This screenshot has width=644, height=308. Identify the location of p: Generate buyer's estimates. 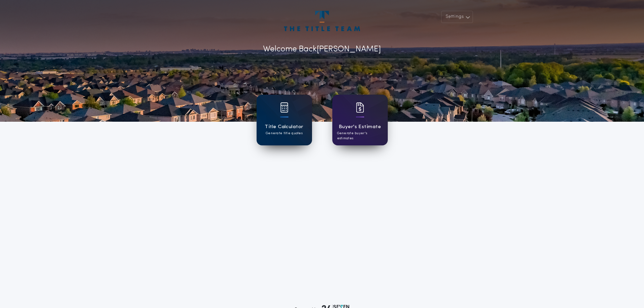
(360, 136).